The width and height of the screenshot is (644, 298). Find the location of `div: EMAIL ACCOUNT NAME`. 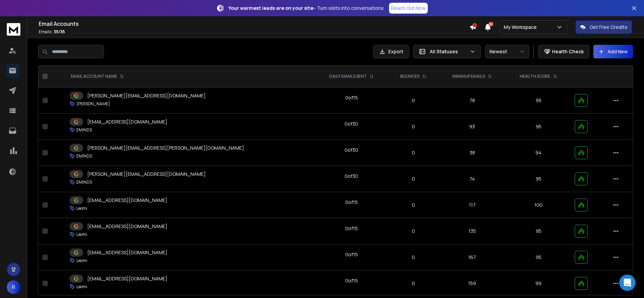

div: EMAIL ACCOUNT NAME is located at coordinates (97, 76).